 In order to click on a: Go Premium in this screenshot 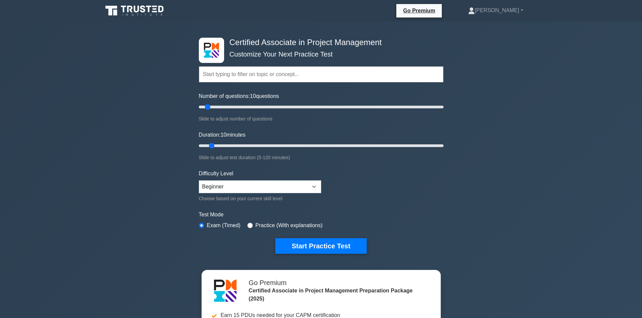, I will do `click(419, 10)`.